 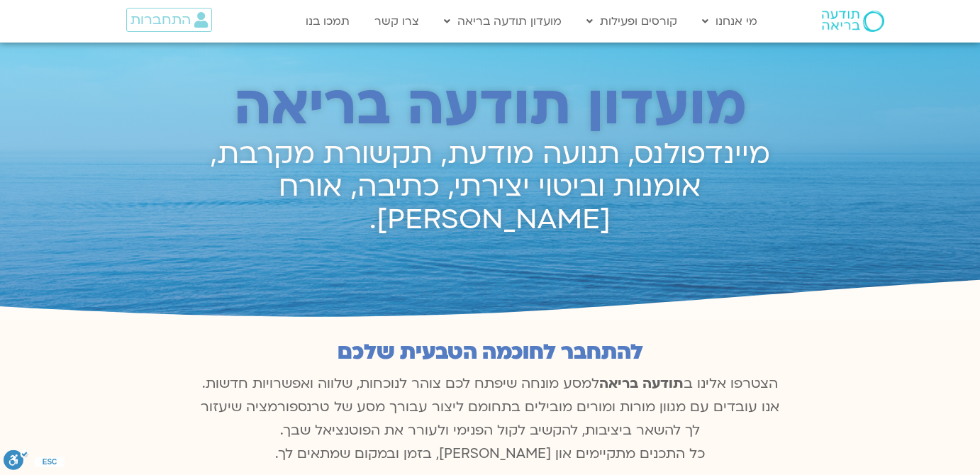 I want to click on a: התחברות, so click(x=169, y=20).